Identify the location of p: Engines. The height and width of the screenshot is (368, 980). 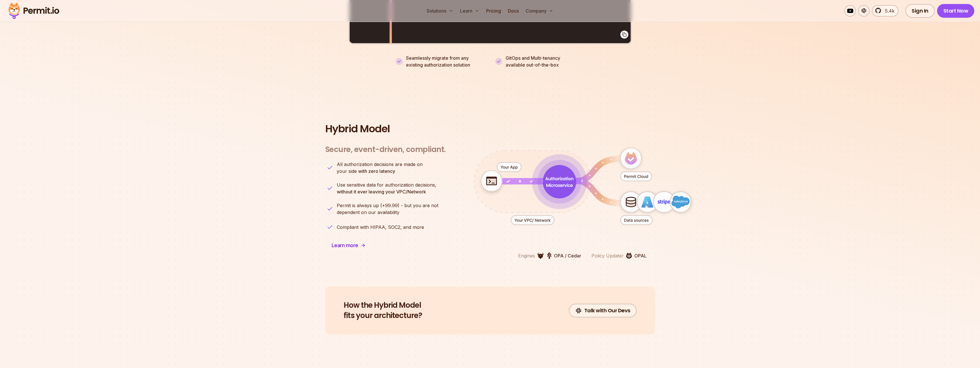
(527, 256).